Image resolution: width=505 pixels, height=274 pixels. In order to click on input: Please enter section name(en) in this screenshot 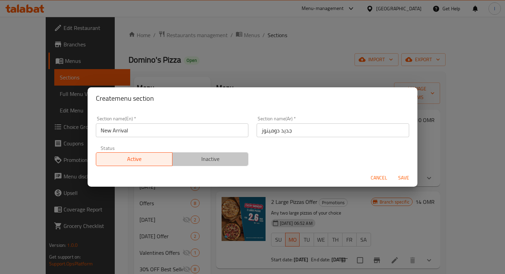, I will do `click(172, 130)`.